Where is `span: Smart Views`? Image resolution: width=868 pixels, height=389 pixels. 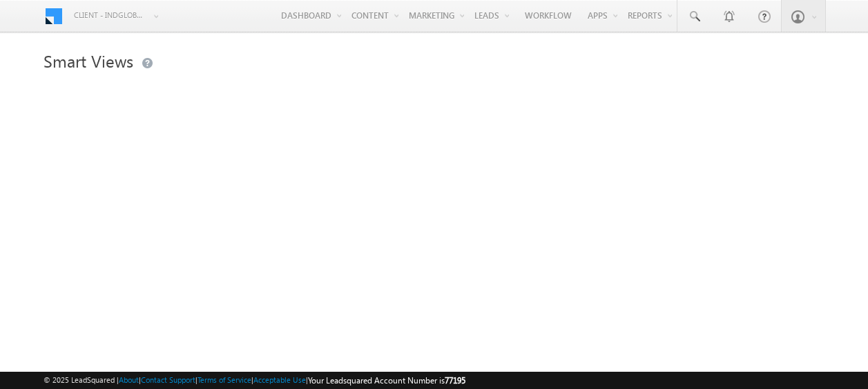 span: Smart Views is located at coordinates (89, 60).